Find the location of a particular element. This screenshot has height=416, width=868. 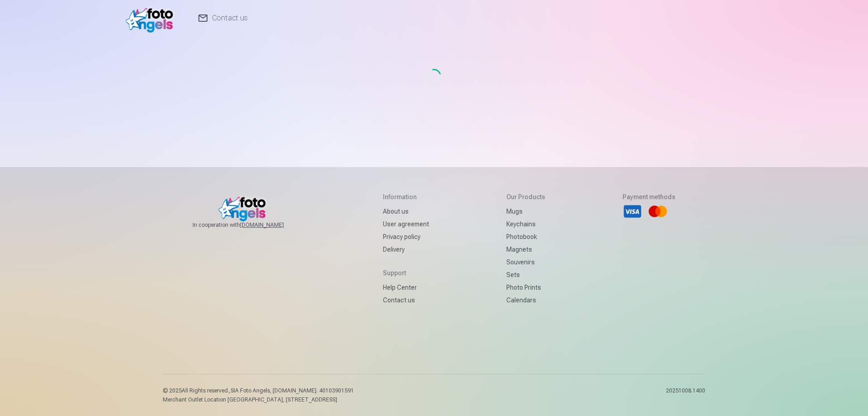

a: Magnets is located at coordinates (526, 249).